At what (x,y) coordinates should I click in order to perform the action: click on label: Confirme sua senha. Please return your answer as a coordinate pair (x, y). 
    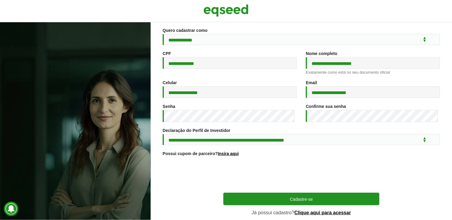
    Looking at the image, I should click on (326, 106).